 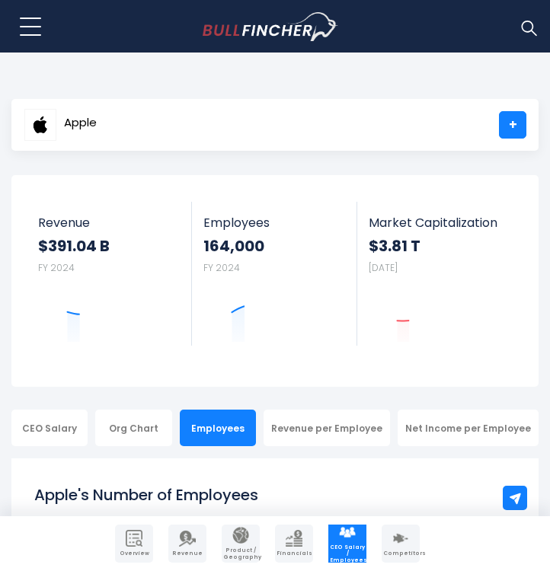 I want to click on strong: 164,000, so click(x=273, y=246).